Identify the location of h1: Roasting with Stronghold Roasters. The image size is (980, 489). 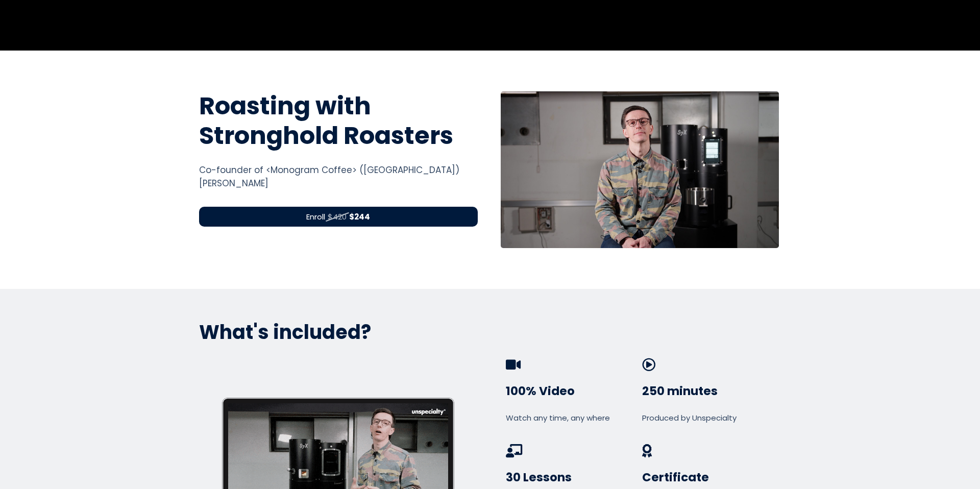
(339, 120).